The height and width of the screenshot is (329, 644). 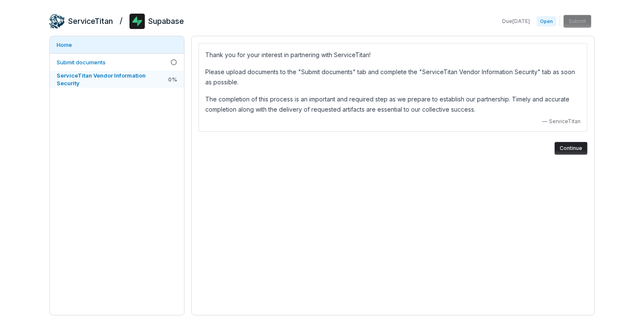 What do you see at coordinates (116, 62) in the screenshot?
I see `a: Submit documents` at bounding box center [116, 62].